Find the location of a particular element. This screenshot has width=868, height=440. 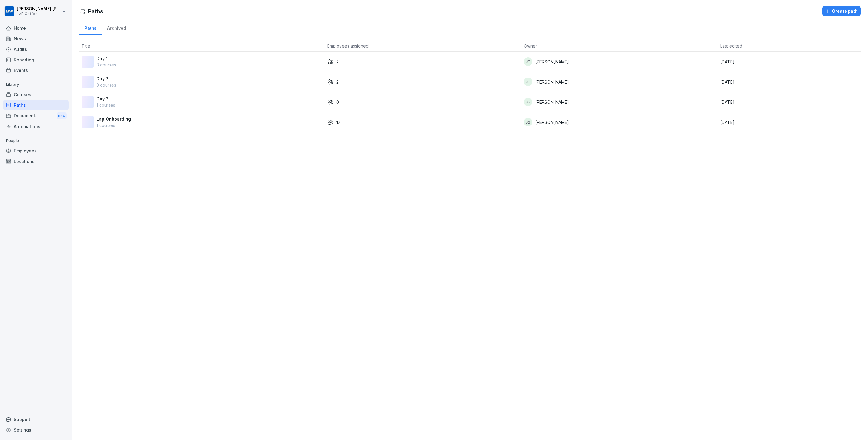

p: LAP Coffee is located at coordinates (39, 14).